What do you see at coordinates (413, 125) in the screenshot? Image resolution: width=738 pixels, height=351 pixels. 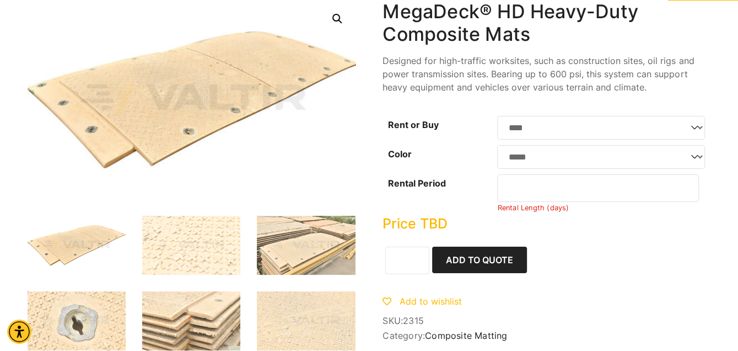 I see `label: Rent or Buy` at bounding box center [413, 125].